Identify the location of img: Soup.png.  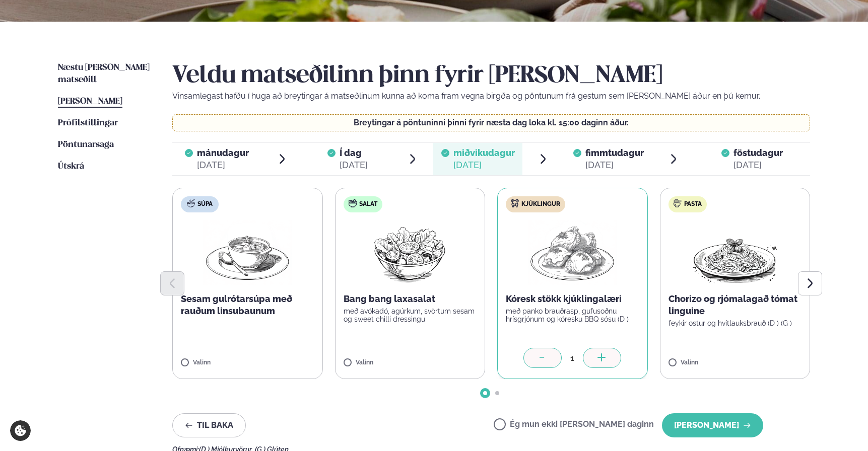
(247, 253).